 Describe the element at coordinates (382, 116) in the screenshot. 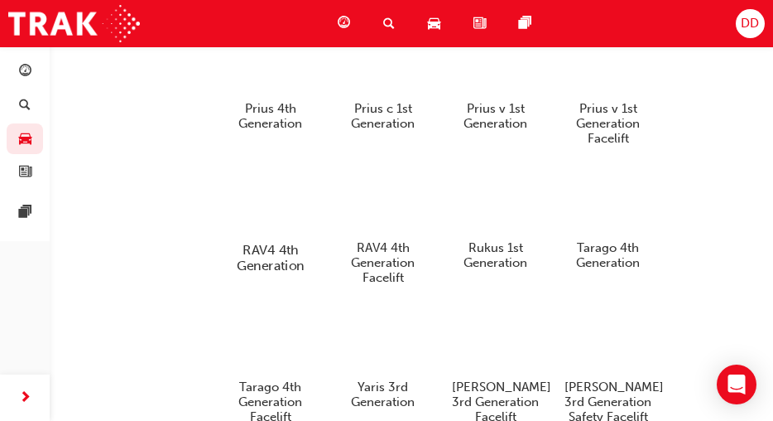

I see `h5: Prius c 1st Generation` at that location.